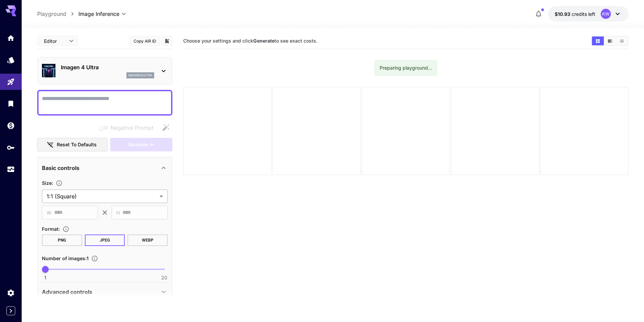 The width and height of the screenshot is (644, 322). I want to click on button: Copy AIR ID, so click(145, 41).